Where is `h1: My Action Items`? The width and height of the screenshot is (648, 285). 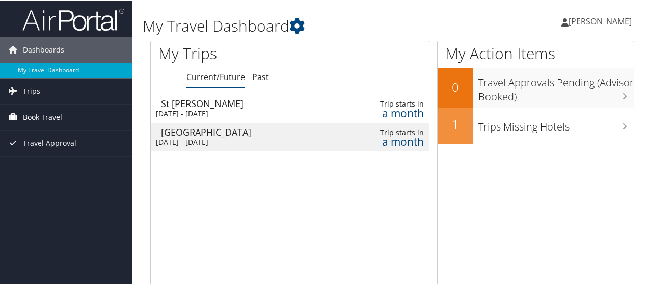
h1: My Action Items is located at coordinates (536, 52).